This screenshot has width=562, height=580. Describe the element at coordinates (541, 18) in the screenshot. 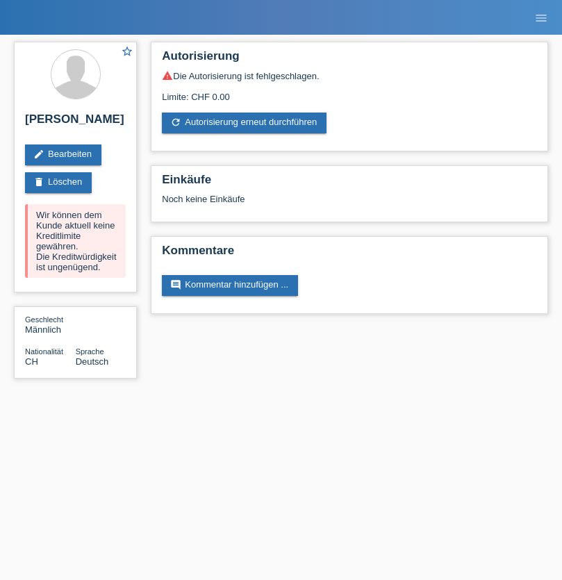

I see `i: menu` at that location.